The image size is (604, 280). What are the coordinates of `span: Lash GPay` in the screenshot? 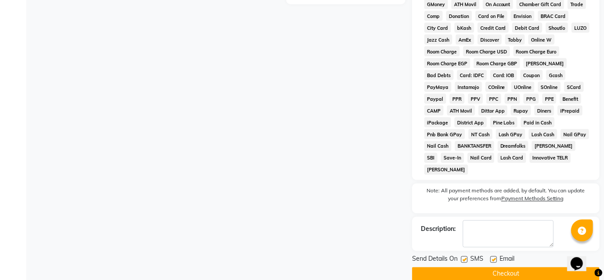 It's located at (511, 134).